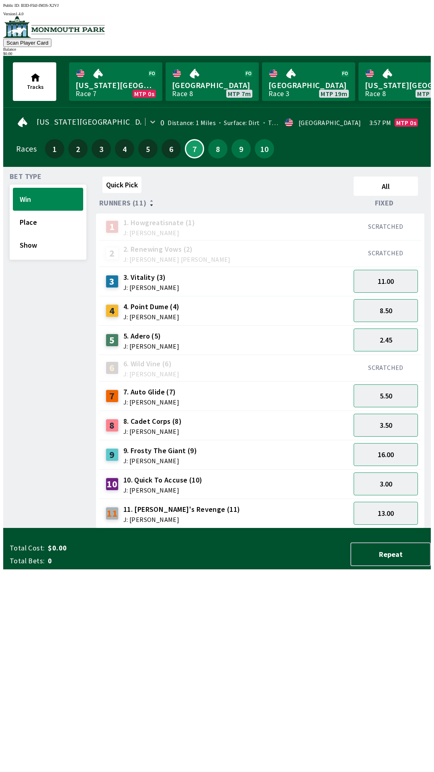  Describe the element at coordinates (195, 149) in the screenshot. I see `button: 7` at that location.